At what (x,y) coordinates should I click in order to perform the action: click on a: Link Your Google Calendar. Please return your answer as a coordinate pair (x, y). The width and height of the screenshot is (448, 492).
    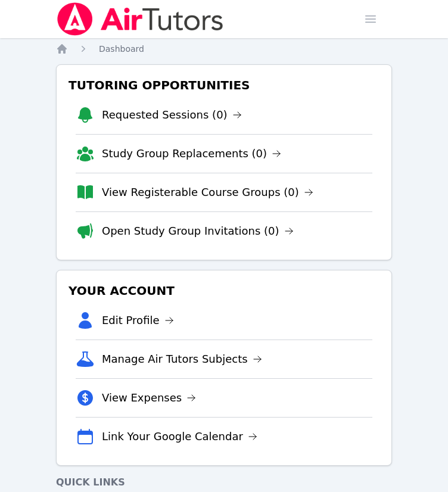
    Looking at the image, I should click on (179, 436).